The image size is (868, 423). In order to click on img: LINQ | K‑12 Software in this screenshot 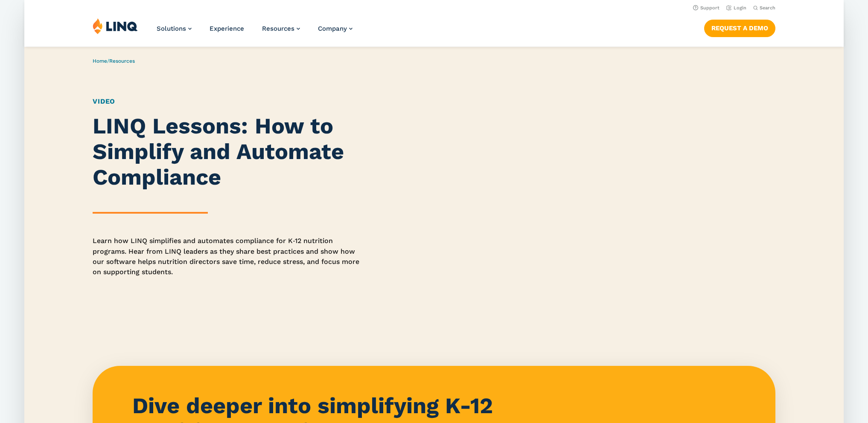, I will do `click(115, 26)`.